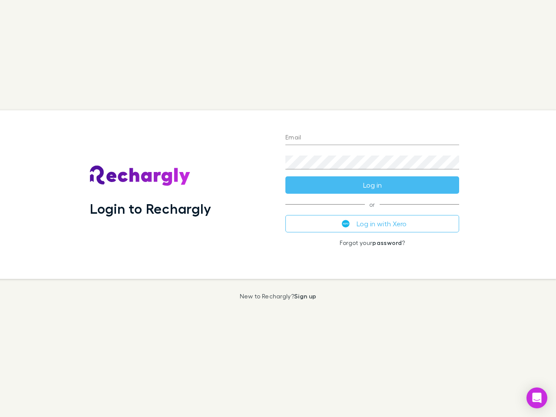  Describe the element at coordinates (305, 296) in the screenshot. I see `a: Sign up` at that location.